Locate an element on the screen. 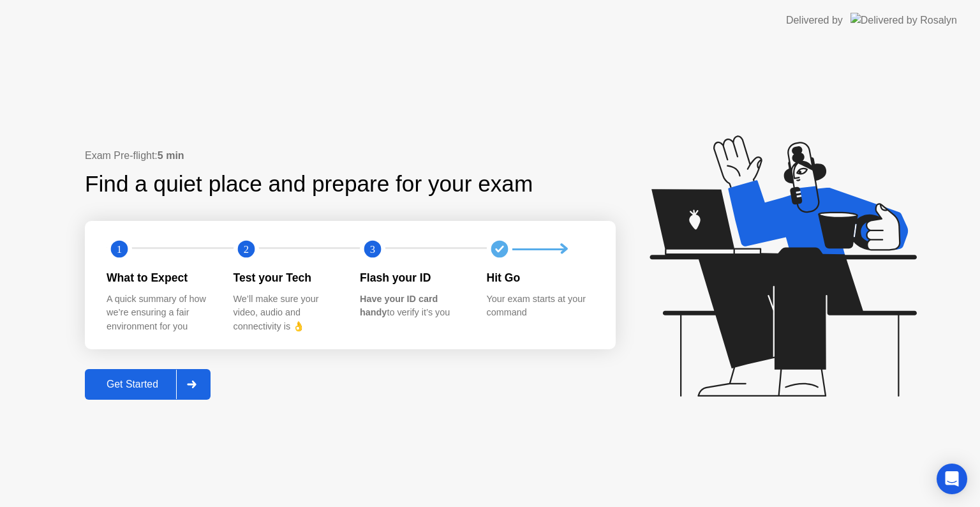 This screenshot has width=980, height=507. div: Get Started is located at coordinates (132, 384).